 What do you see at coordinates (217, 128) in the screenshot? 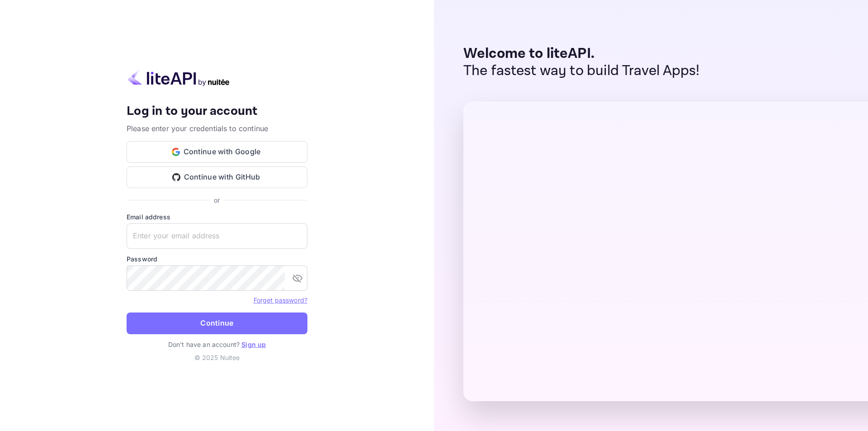
I see `p: Please enter your credentials to continue` at bounding box center [217, 128].